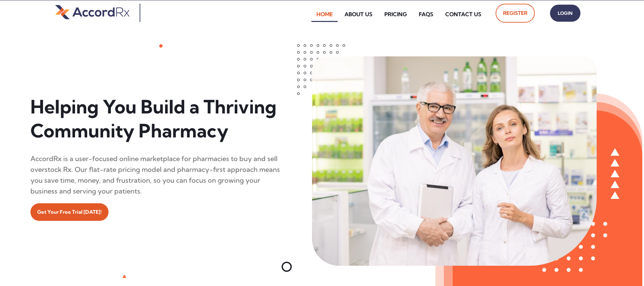 The height and width of the screenshot is (286, 644). Describe the element at coordinates (396, 14) in the screenshot. I see `a: Pricing` at that location.